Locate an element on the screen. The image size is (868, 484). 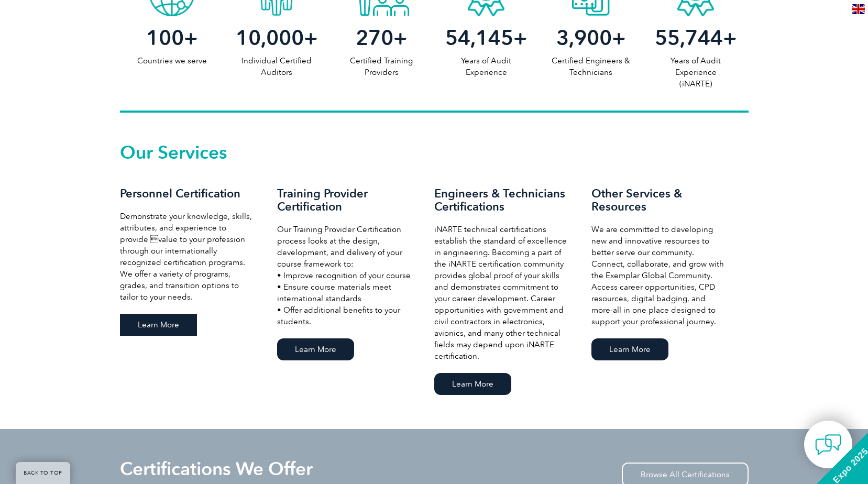
img: en is located at coordinates (858, 9).